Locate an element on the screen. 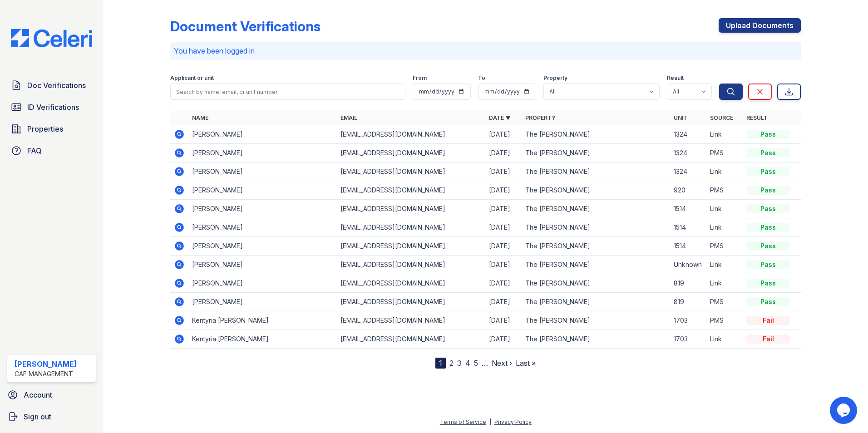  td: 920 is located at coordinates (688, 190).